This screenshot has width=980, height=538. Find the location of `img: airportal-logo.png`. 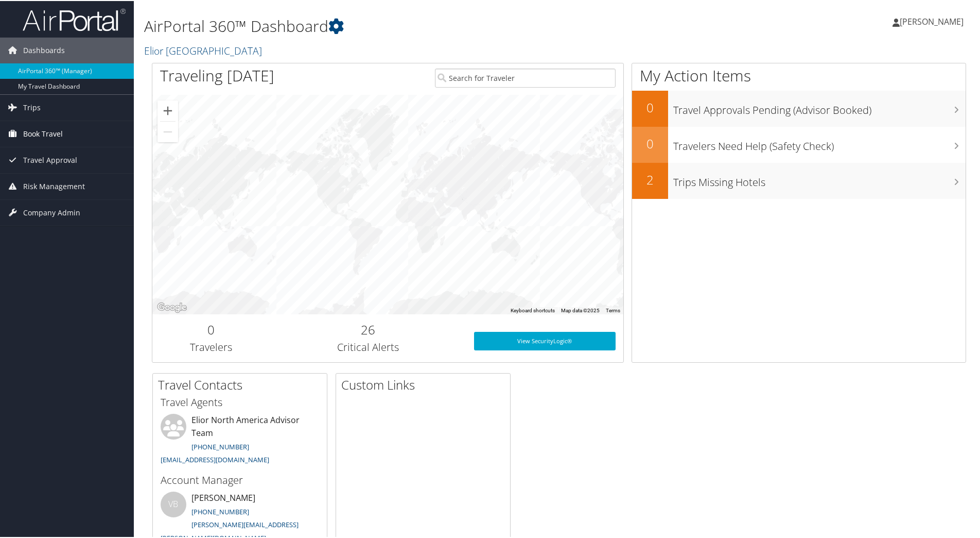

img: airportal-logo.png is located at coordinates (74, 18).